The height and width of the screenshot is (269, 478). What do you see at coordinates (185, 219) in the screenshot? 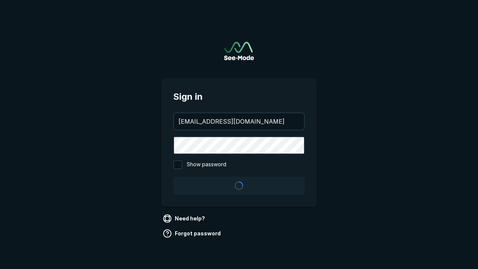
I see `a: Need help?` at bounding box center [185, 219].